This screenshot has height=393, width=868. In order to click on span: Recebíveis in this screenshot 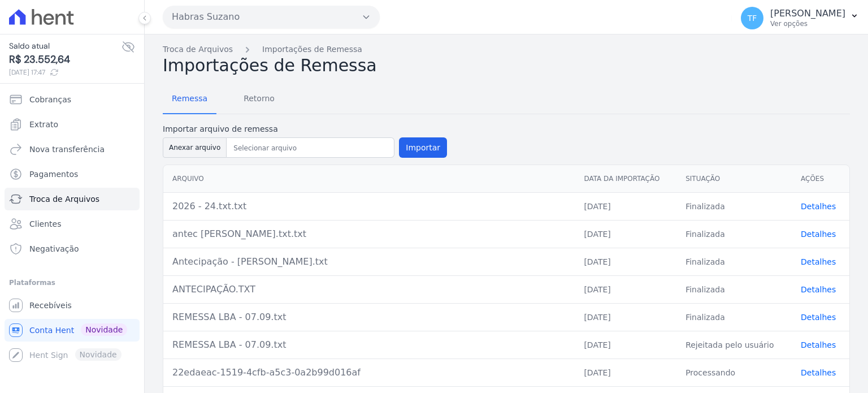, I will do `click(51, 305)`.